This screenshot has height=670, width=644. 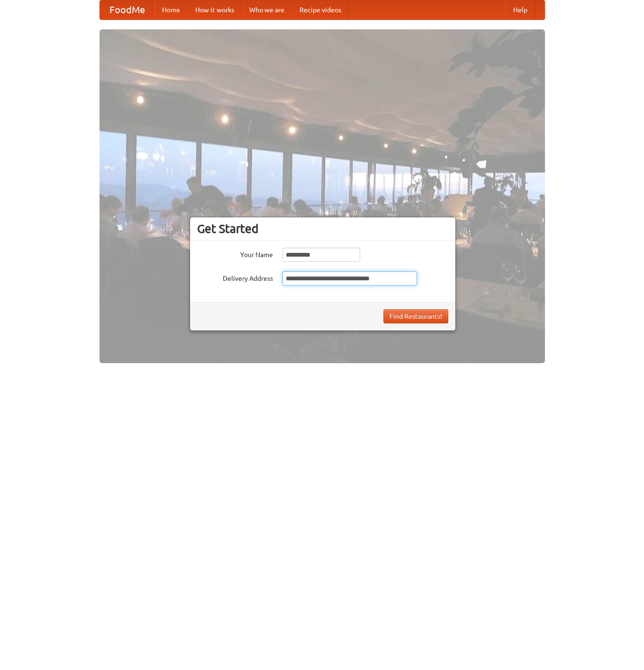 I want to click on label: Delivery Address, so click(x=235, y=277).